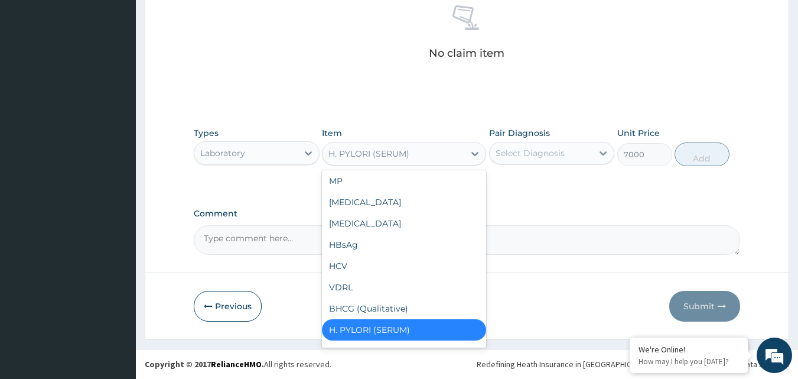 This screenshot has height=379, width=798. Describe the element at coordinates (639, 133) in the screenshot. I see `label: Unit Price` at that location.